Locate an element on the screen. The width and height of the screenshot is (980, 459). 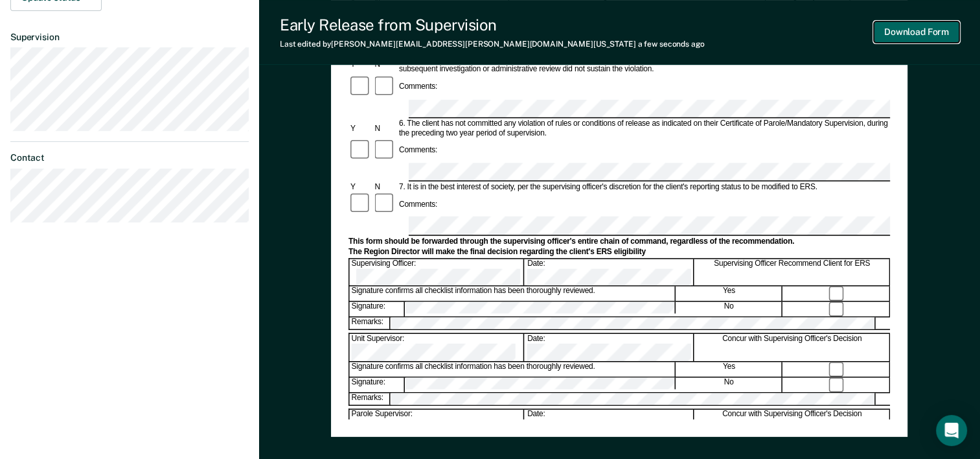
div: Parole Supervisor: is located at coordinates (438, 424).